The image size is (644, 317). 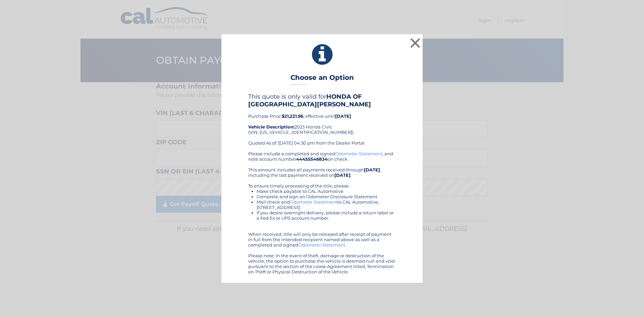 What do you see at coordinates (322, 100) in the screenshot?
I see `h4: This quote is only valid for` at bounding box center [322, 100].